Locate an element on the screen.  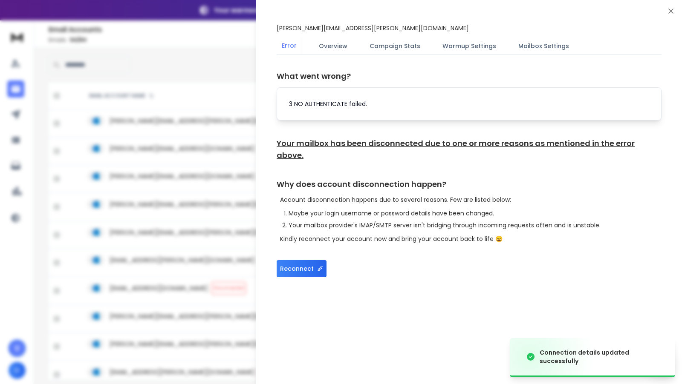
p: Kindly reconnect your account now and bring your account back to life 😄 is located at coordinates (470, 239).